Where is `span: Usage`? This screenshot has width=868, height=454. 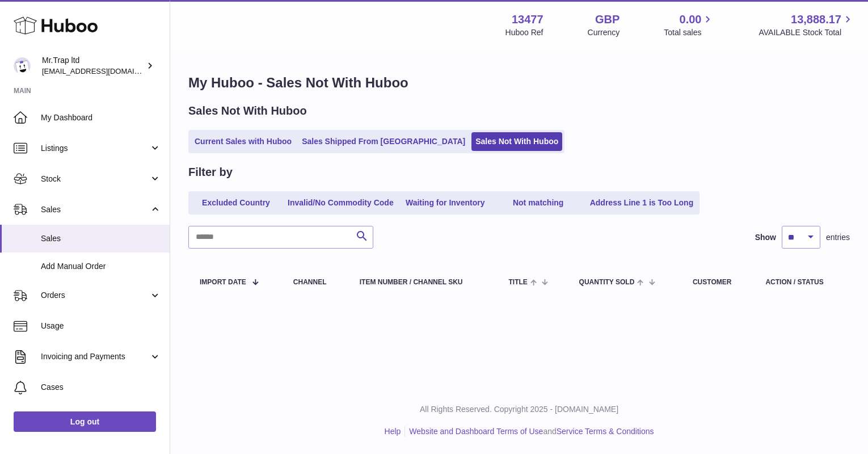
span: Usage is located at coordinates (101, 326).